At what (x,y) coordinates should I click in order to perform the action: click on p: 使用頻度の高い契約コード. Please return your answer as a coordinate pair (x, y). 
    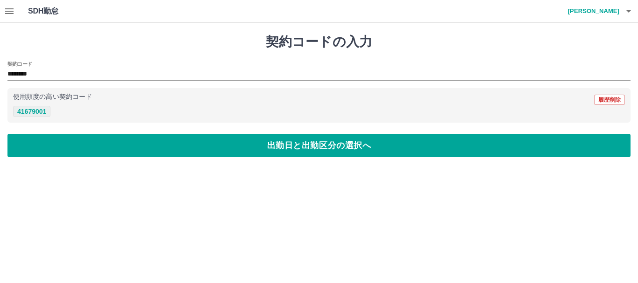
    Looking at the image, I should click on (52, 97).